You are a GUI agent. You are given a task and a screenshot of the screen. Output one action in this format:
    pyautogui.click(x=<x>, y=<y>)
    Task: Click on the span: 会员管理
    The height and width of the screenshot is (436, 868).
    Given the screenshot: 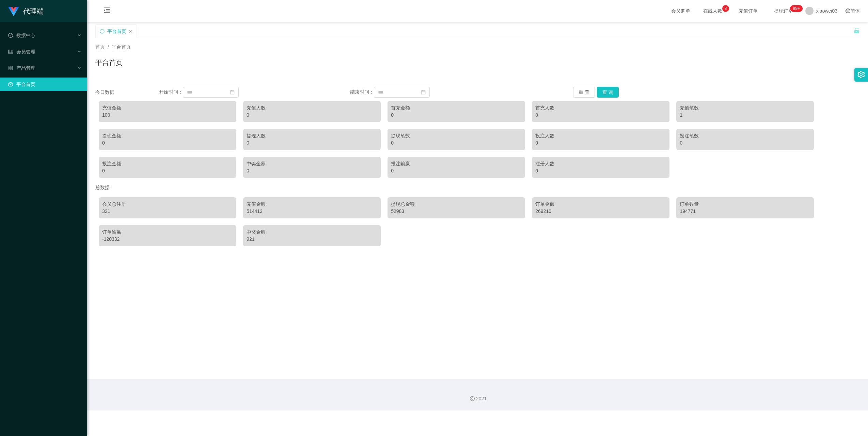 What is the action you would take?
    pyautogui.click(x=22, y=52)
    